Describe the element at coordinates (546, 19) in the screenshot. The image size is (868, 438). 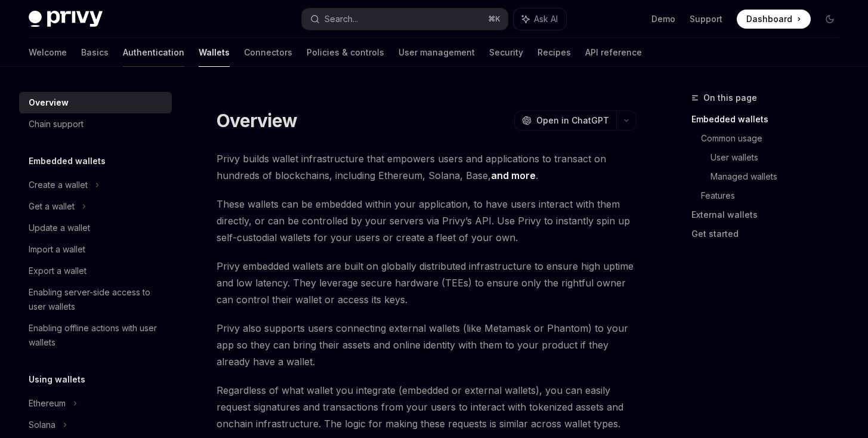
I see `span: Ask AI` at that location.